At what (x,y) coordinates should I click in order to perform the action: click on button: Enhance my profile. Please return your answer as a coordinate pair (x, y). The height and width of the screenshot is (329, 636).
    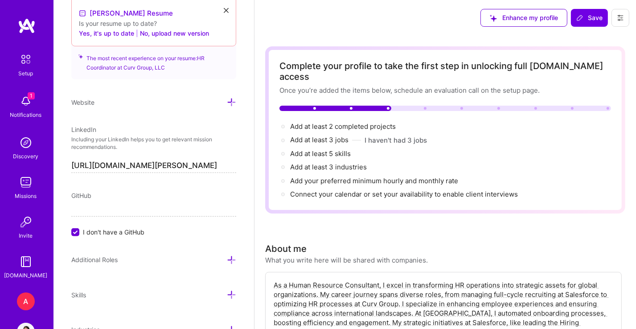
    Looking at the image, I should click on (524, 18).